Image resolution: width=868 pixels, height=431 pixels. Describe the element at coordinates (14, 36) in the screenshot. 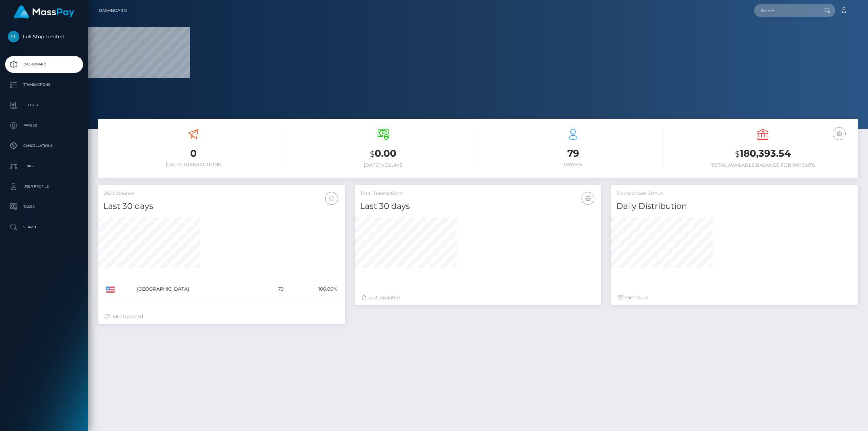

I see `img: Full Stop Limited` at that location.